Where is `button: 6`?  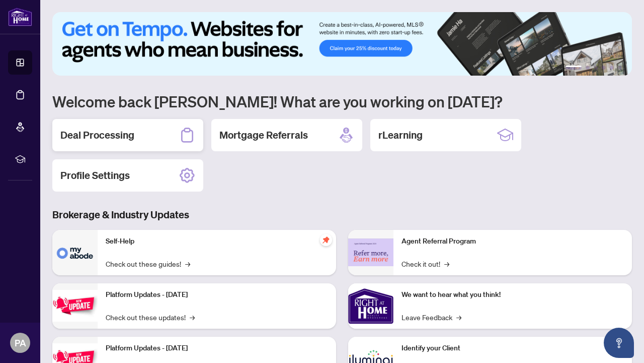
button: 6 is located at coordinates (620, 67).